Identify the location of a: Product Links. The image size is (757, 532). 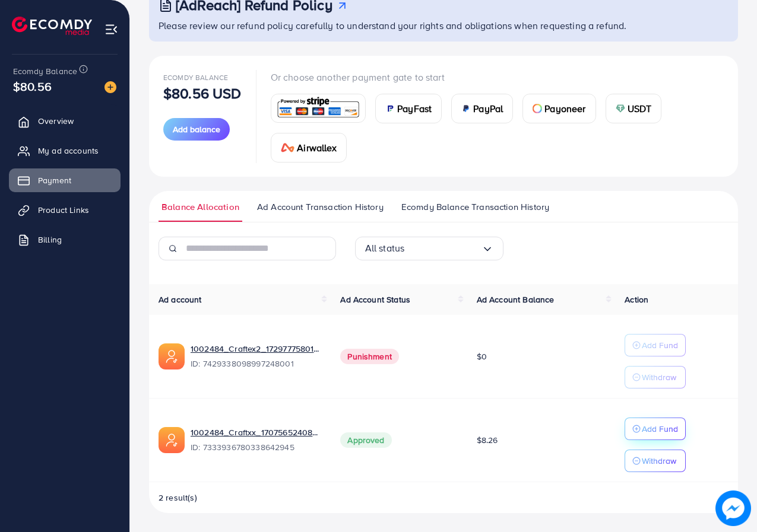
(65, 210).